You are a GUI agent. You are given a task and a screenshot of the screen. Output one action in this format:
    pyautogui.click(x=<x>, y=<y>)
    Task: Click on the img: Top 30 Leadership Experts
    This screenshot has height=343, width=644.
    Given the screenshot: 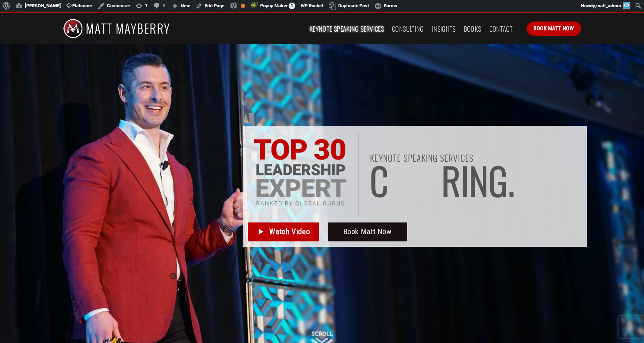 What is the action you would take?
    pyautogui.click(x=300, y=173)
    